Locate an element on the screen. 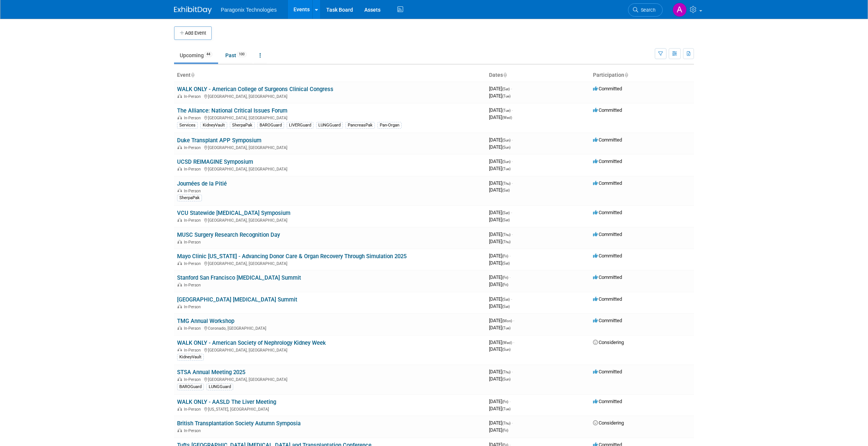  span: 100 is located at coordinates (241, 54).